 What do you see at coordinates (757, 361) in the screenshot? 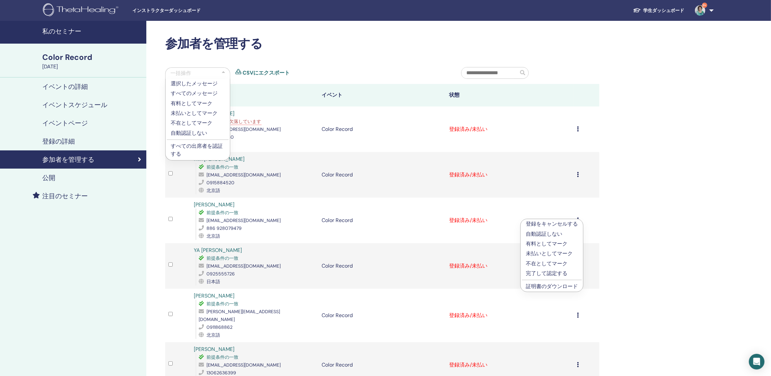
I see `div: Open Intercom Messenger` at bounding box center [757, 361].